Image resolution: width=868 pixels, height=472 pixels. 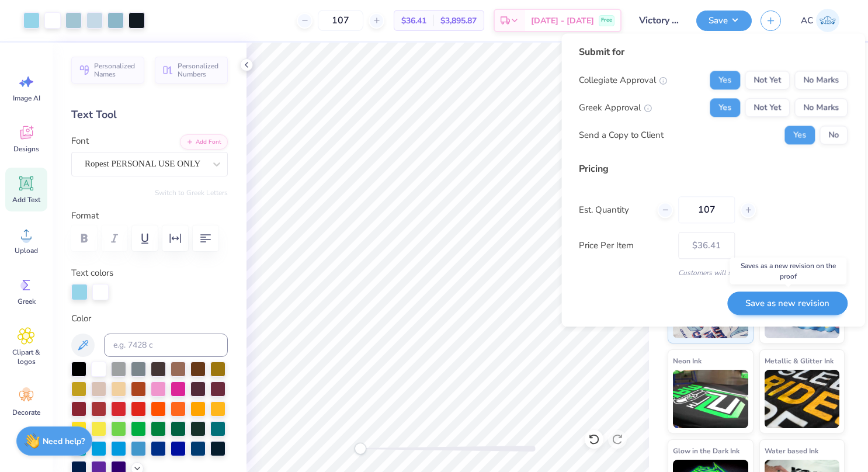 What do you see at coordinates (624, 245) in the screenshot?
I see `label: Price Per Item` at bounding box center [624, 245].